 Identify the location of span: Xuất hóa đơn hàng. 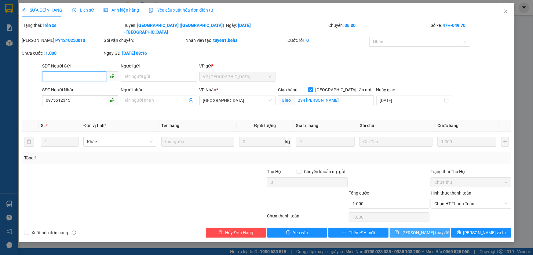
(50, 233).